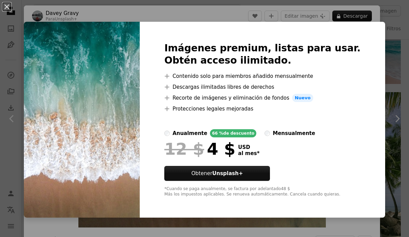 The height and width of the screenshot is (237, 409). What do you see at coordinates (228, 174) in the screenshot?
I see `strong: Unsplash+` at bounding box center [228, 174].